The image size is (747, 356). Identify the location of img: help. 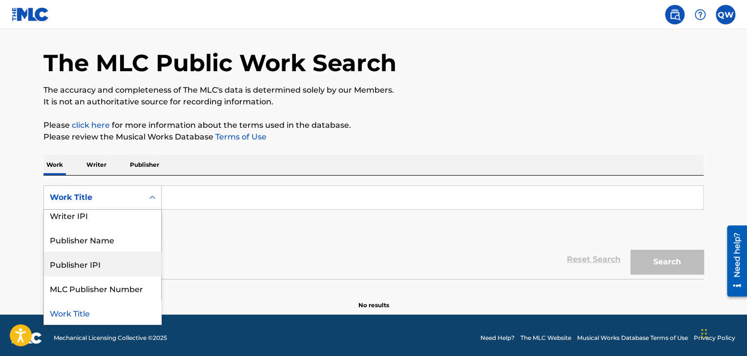
(700, 15).